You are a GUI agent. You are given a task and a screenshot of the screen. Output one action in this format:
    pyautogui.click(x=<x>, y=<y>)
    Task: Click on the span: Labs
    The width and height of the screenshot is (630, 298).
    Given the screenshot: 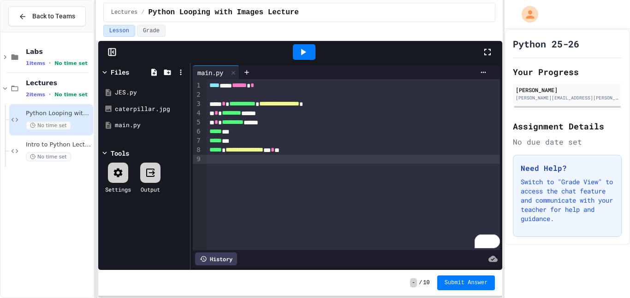 What is the action you would take?
    pyautogui.click(x=59, y=52)
    